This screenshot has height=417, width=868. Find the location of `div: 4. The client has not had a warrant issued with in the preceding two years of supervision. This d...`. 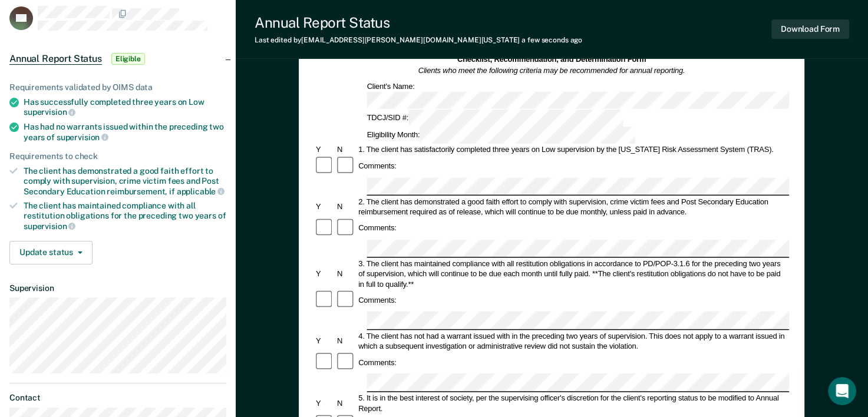

div: 4. The client has not had a warrant issued with in the preceding two years of supervision. This d... is located at coordinates (573, 340).